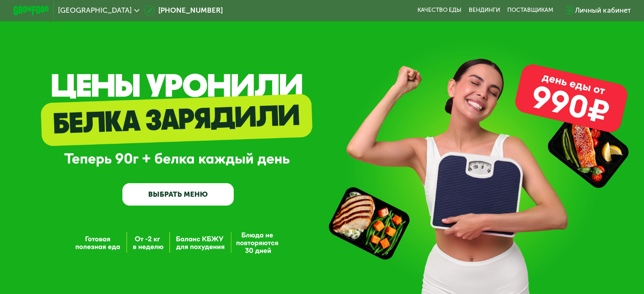  Describe the element at coordinates (439, 10) in the screenshot. I see `a: Качество еды` at that location.